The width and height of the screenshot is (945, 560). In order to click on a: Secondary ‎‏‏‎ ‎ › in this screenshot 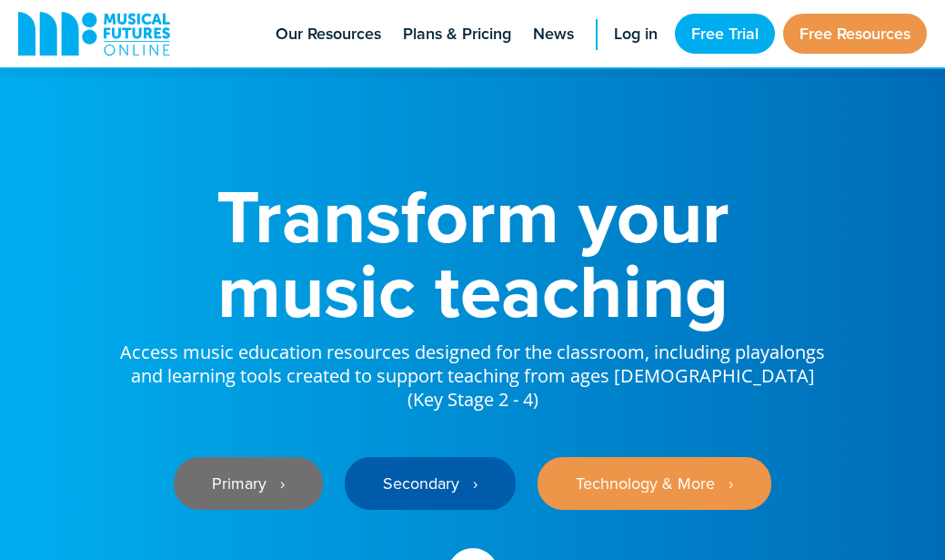, I will do `click(430, 484)`.